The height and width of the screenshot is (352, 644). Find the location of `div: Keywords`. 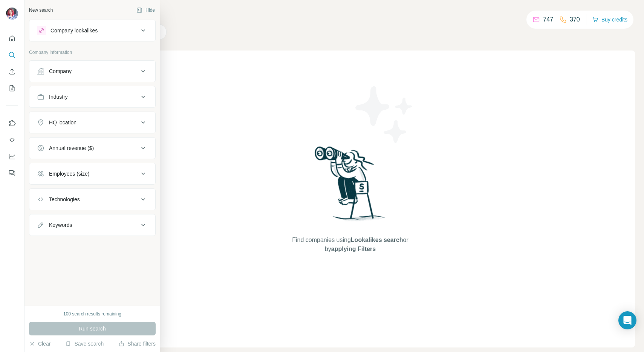

div: Keywords is located at coordinates (60, 225).